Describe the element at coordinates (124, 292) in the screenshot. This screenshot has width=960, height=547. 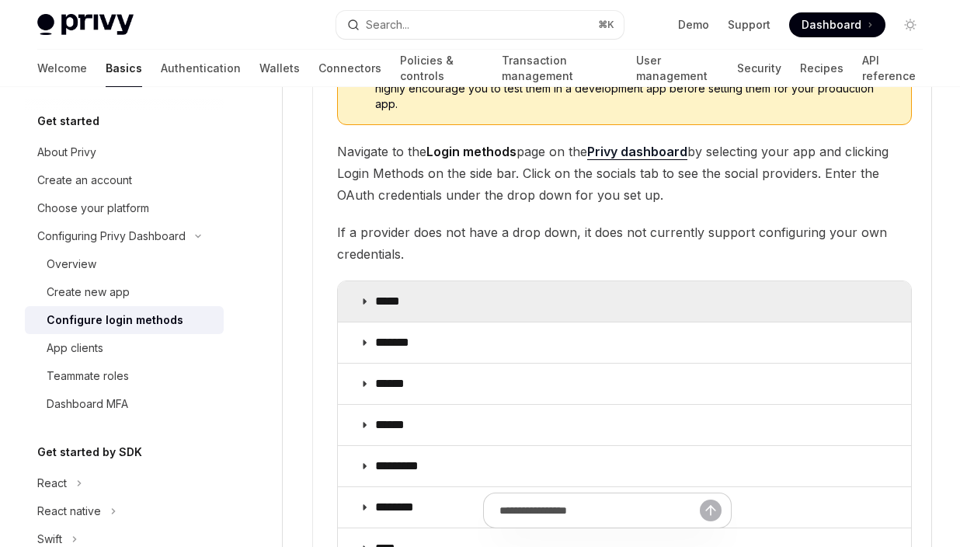
I see `a: Create new app` at that location.